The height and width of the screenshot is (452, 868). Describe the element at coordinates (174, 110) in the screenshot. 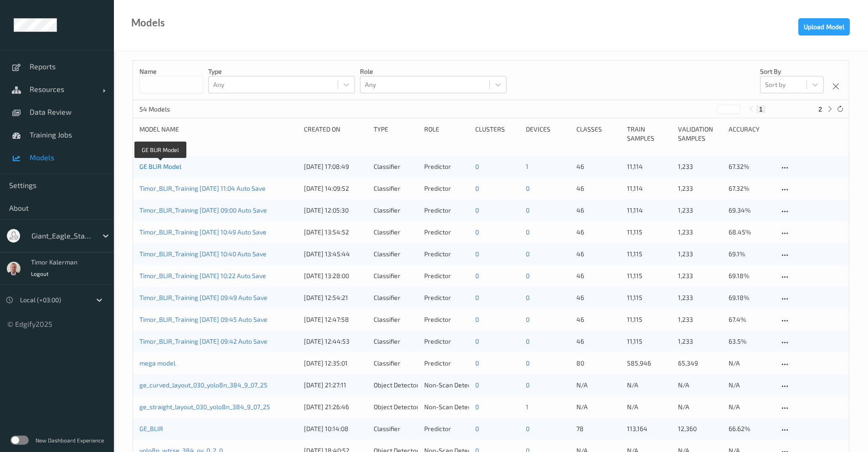

I see `p: 54 Models` at that location.